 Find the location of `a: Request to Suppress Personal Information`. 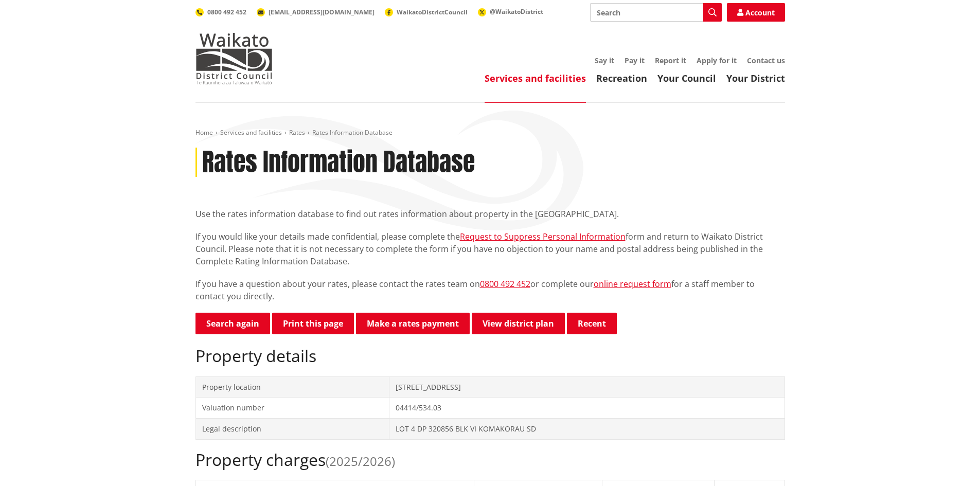

a: Request to Suppress Personal Information is located at coordinates (543, 236).